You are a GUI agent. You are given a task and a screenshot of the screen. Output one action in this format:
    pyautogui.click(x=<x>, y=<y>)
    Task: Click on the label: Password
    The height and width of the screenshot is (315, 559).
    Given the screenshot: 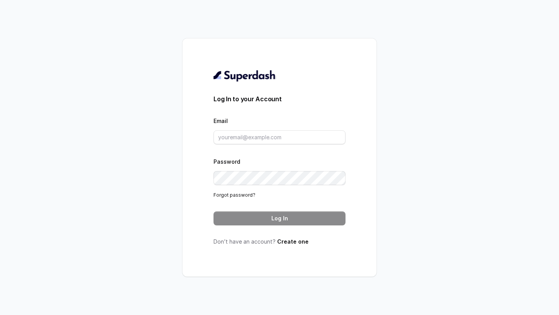 What is the action you would take?
    pyautogui.click(x=227, y=162)
    